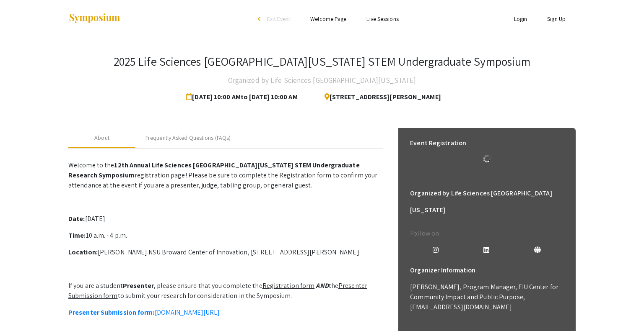 This screenshot has height=331, width=644. What do you see at coordinates (139, 285) in the screenshot?
I see `strong: Presenter` at bounding box center [139, 285].